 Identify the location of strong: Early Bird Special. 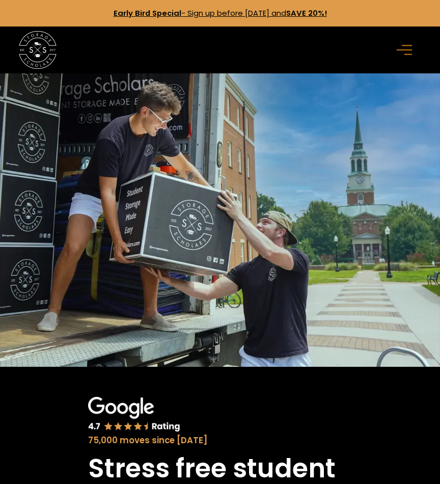
(147, 13).